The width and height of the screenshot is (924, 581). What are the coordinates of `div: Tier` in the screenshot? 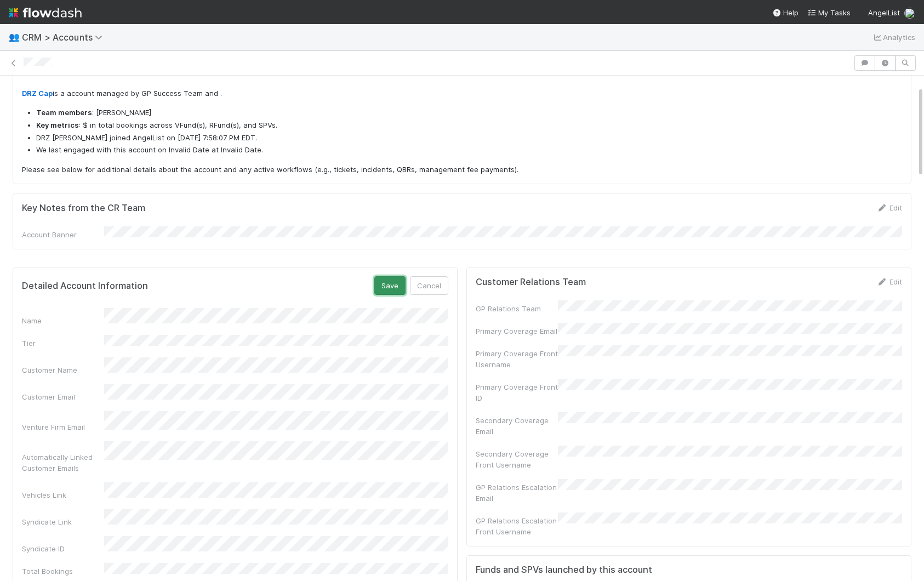 It's located at (63, 343).